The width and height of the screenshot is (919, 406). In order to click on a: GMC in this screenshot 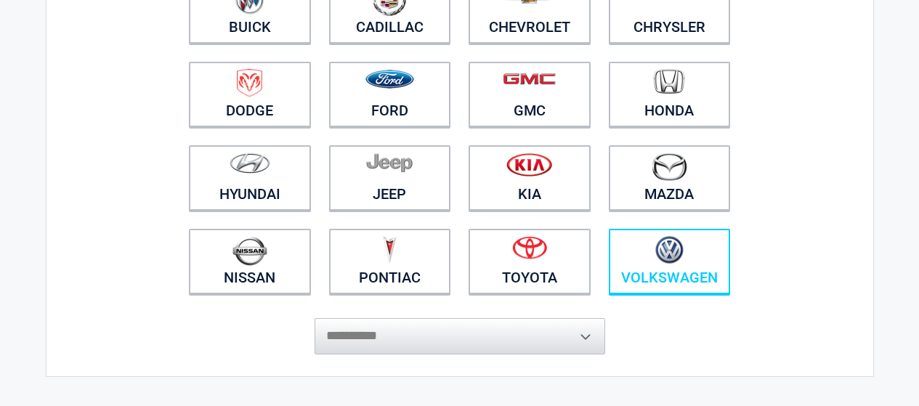, I will do `click(529, 94)`.